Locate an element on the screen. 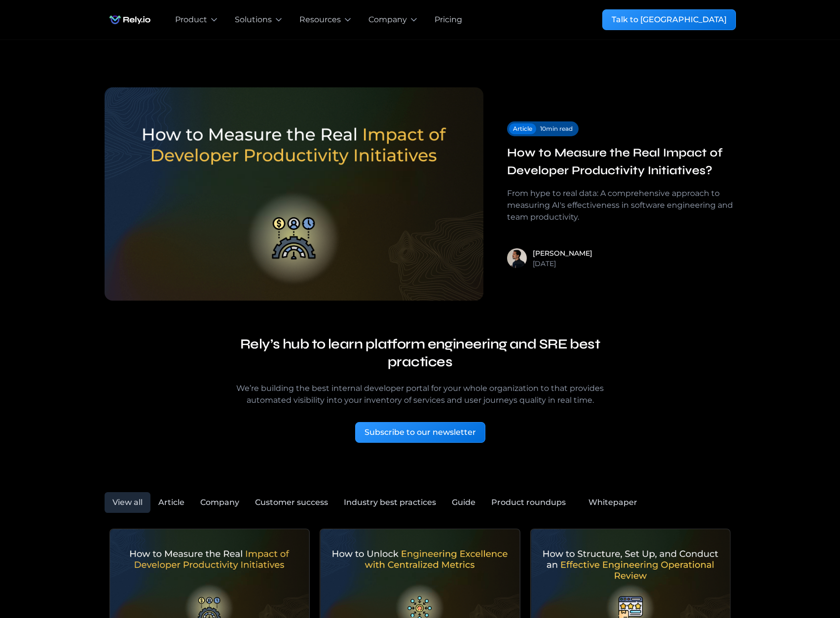 Image resolution: width=840 pixels, height=618 pixels. div: Product is located at coordinates (191, 20).